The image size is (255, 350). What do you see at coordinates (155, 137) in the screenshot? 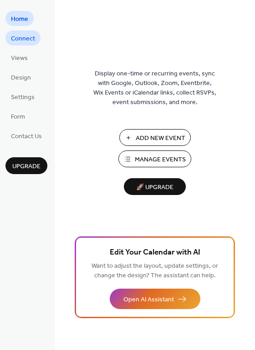
I see `button: Add New Event` at bounding box center [155, 137].